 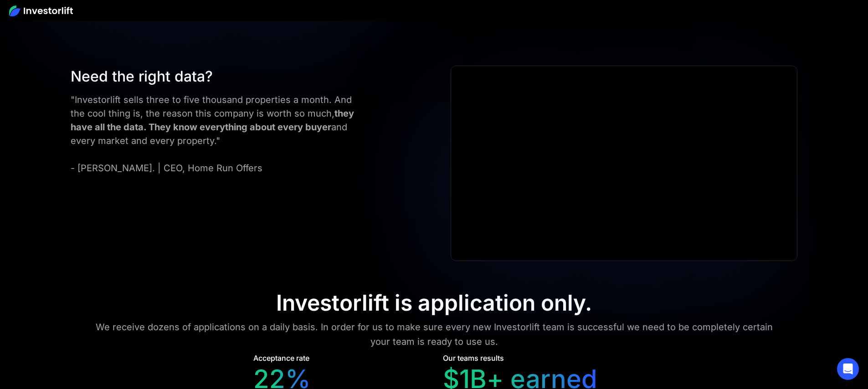 I want to click on div: Acceptance rate, so click(x=281, y=358).